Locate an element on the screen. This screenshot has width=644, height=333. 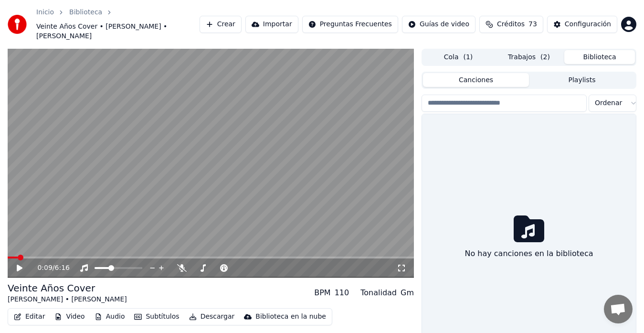
button: Crear is located at coordinates (221, 25).